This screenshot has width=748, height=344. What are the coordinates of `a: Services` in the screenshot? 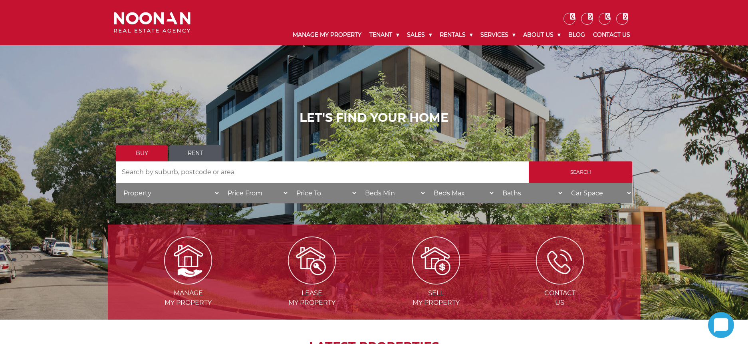 It's located at (497, 35).